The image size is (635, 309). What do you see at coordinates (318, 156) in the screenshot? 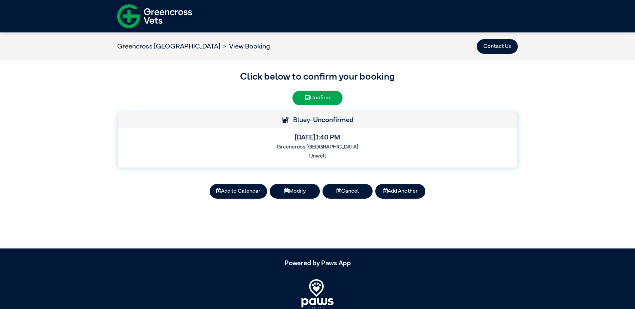
I see `h6: Unwell` at bounding box center [318, 156].